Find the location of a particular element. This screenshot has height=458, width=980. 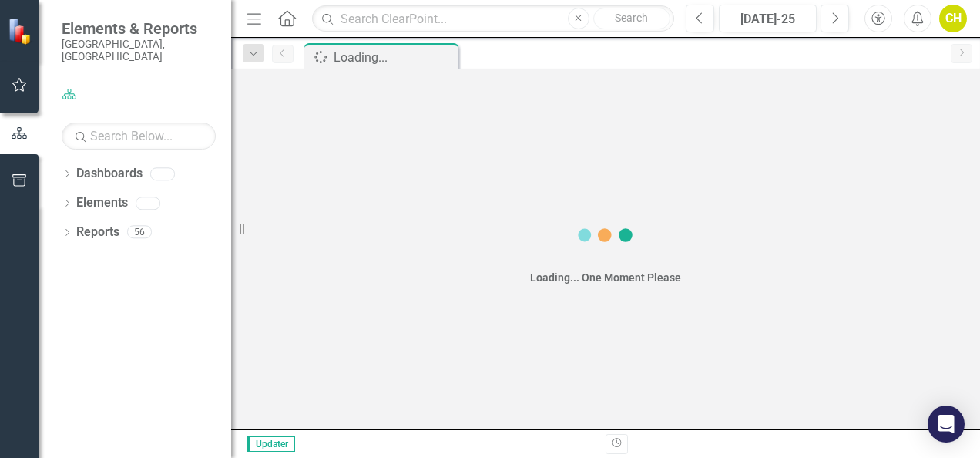

a: Dashboards is located at coordinates (109, 173).